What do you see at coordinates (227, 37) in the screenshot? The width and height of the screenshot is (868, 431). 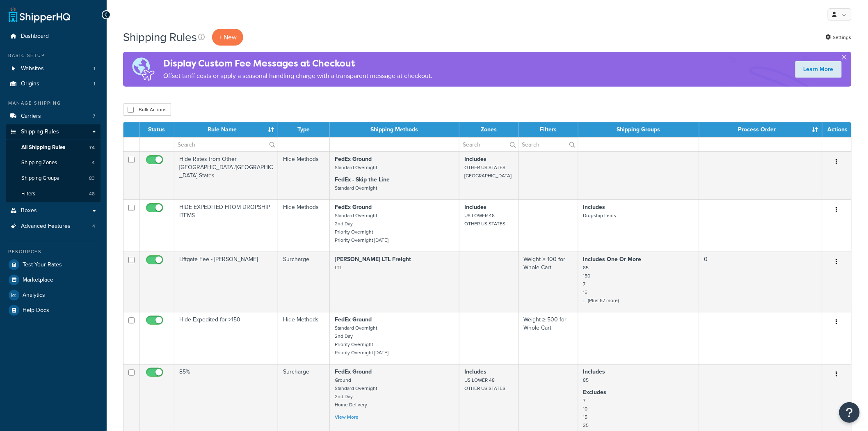 I see `p: + New` at bounding box center [227, 37].